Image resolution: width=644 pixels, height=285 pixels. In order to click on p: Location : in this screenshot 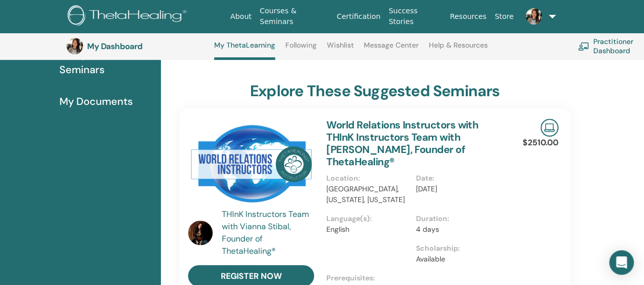, I will do `click(368, 178)`.